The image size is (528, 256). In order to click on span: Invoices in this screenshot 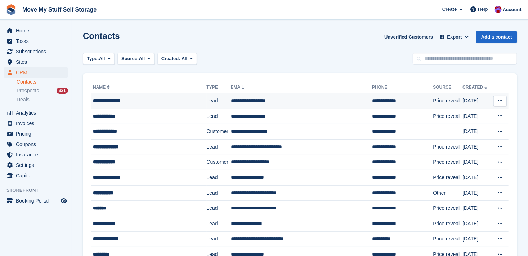, I will do `click(37, 123)`.